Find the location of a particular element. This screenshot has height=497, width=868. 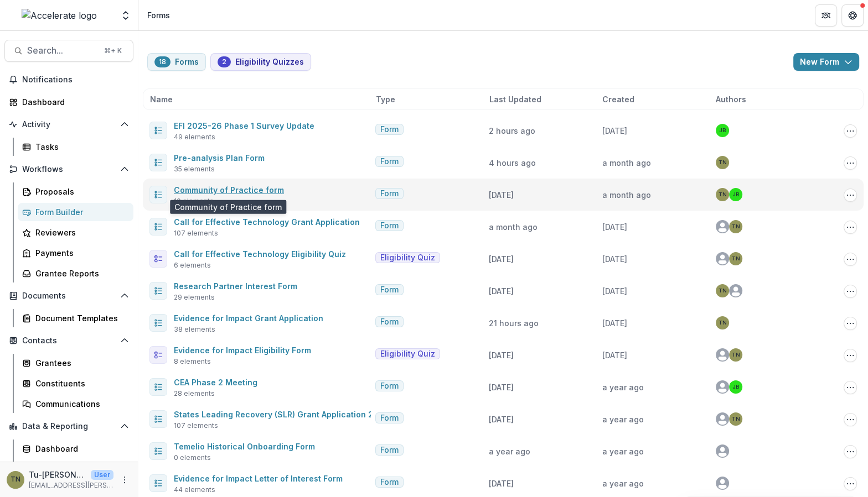

a: Dashboard is located at coordinates (75, 448).